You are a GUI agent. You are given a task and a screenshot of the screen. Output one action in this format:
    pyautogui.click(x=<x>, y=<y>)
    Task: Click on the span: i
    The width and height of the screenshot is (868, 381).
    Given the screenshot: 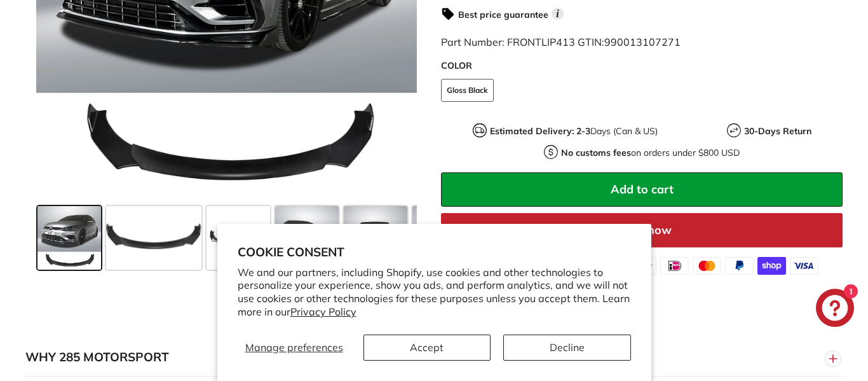 What is the action you would take?
    pyautogui.click(x=557, y=13)
    